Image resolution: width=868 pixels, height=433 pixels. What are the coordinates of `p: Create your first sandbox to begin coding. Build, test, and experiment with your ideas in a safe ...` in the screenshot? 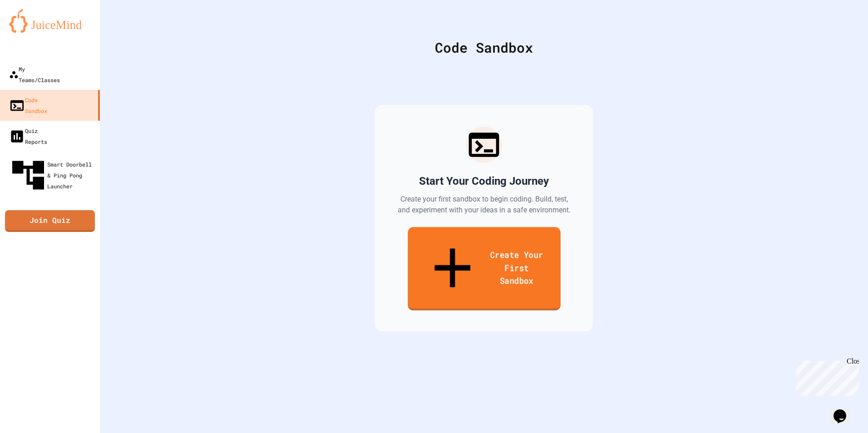 It's located at (484, 205).